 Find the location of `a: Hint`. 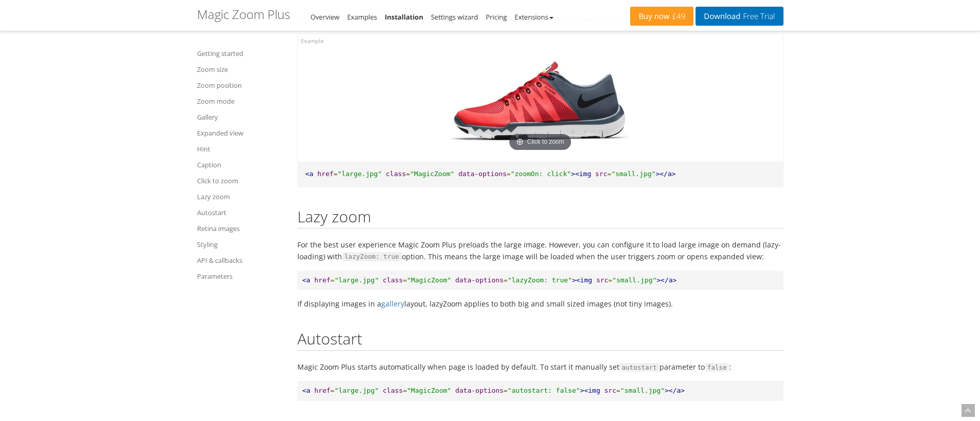

a: Hint is located at coordinates (241, 149).